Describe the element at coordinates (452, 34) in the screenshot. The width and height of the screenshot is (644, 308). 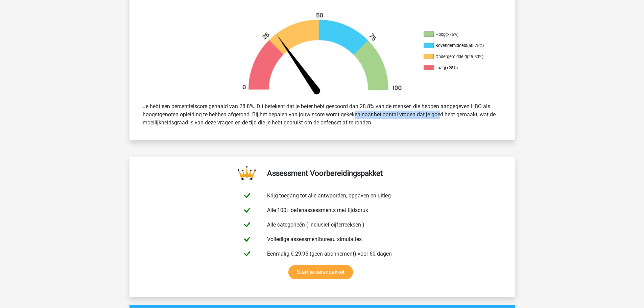
I see `div: (>75%)` at that location.